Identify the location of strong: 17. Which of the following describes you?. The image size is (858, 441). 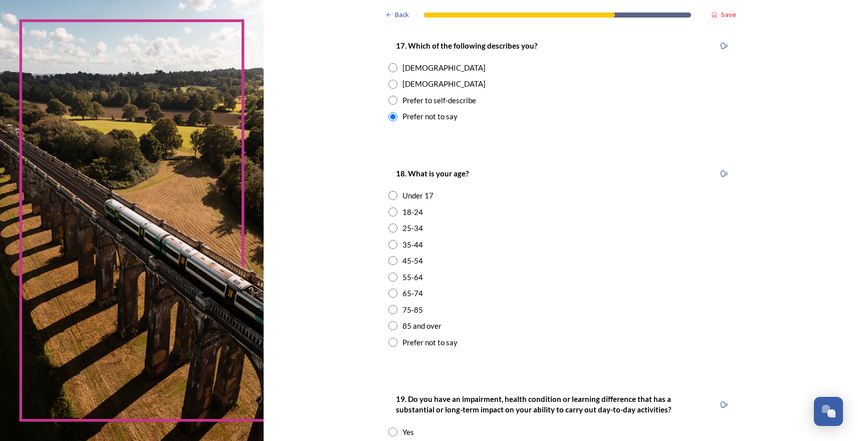
(466, 46).